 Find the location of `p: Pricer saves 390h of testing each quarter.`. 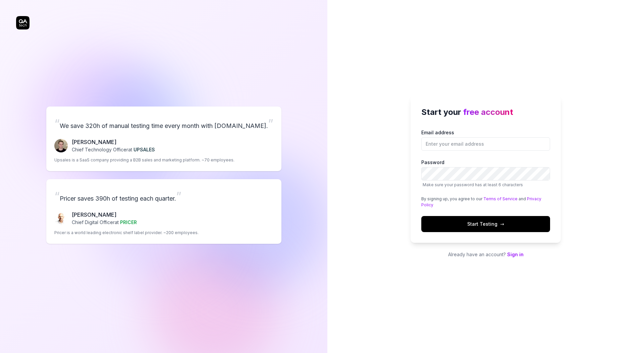

p: Pricer saves 390h of testing each quarter. is located at coordinates (163, 196).